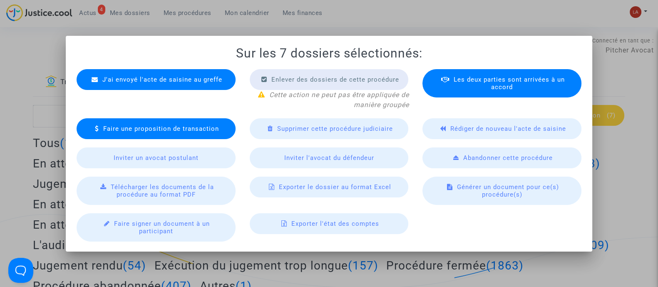 The height and width of the screenshot is (287, 658). Describe the element at coordinates (329, 158) in the screenshot. I see `span: Inviter l'avocat du défendeur` at that location.